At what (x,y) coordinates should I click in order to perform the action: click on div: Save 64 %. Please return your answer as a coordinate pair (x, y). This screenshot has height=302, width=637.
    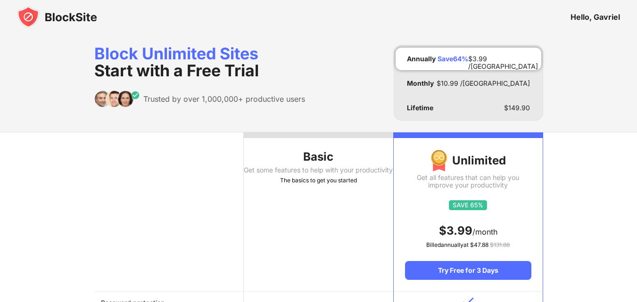
    Looking at the image, I should click on (453, 59).